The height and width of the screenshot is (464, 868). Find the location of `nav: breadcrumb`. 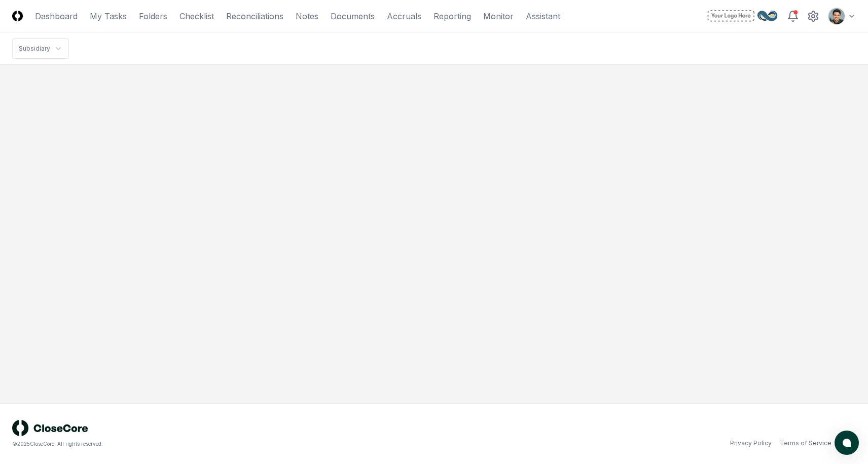

nav: breadcrumb is located at coordinates (41, 49).